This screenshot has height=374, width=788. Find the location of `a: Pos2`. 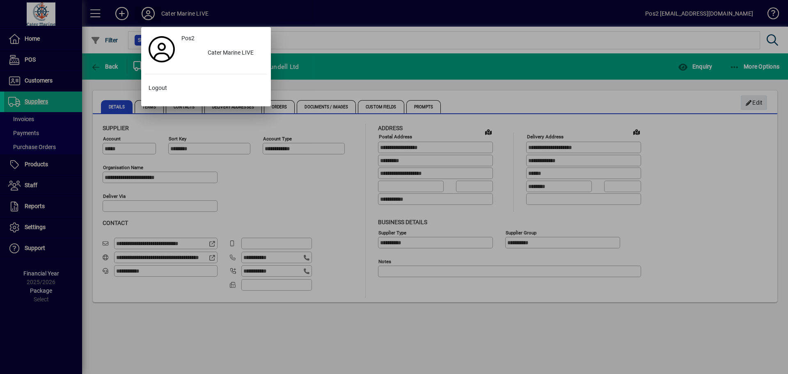

a: Pos2 is located at coordinates (223, 39).